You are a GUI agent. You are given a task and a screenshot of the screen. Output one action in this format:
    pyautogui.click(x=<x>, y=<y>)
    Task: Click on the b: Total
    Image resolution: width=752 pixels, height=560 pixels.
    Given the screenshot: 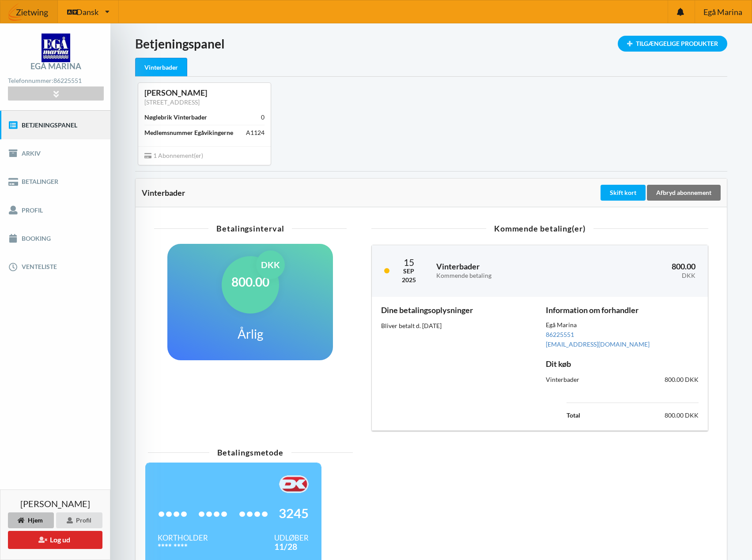 What is the action you would take?
    pyautogui.click(x=573, y=415)
    